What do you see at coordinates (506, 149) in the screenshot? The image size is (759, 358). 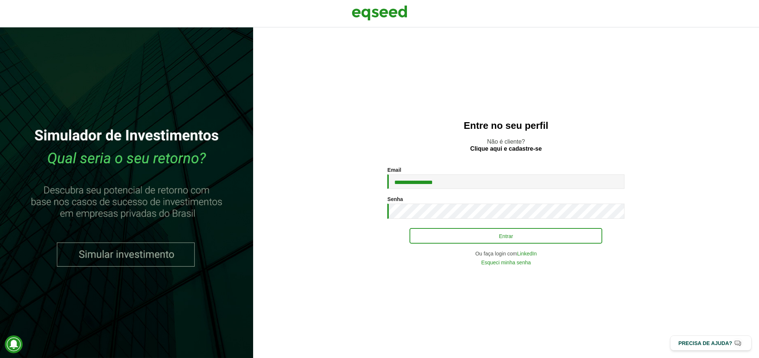 I see `a: Clique aqui e cadastre-se` at bounding box center [506, 149].